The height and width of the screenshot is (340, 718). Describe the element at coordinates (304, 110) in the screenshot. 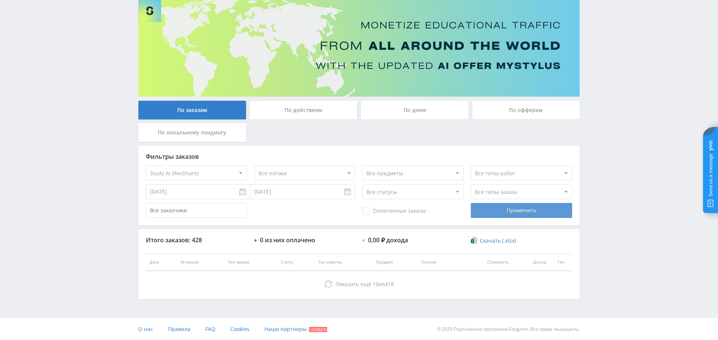

I see `div: По действиям` at that location.